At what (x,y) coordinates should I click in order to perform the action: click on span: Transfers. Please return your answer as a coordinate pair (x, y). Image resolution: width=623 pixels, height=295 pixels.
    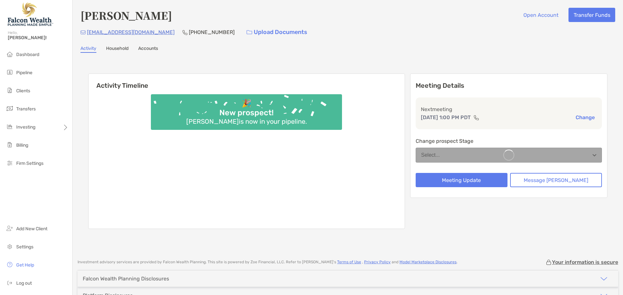
    Looking at the image, I should click on (26, 109).